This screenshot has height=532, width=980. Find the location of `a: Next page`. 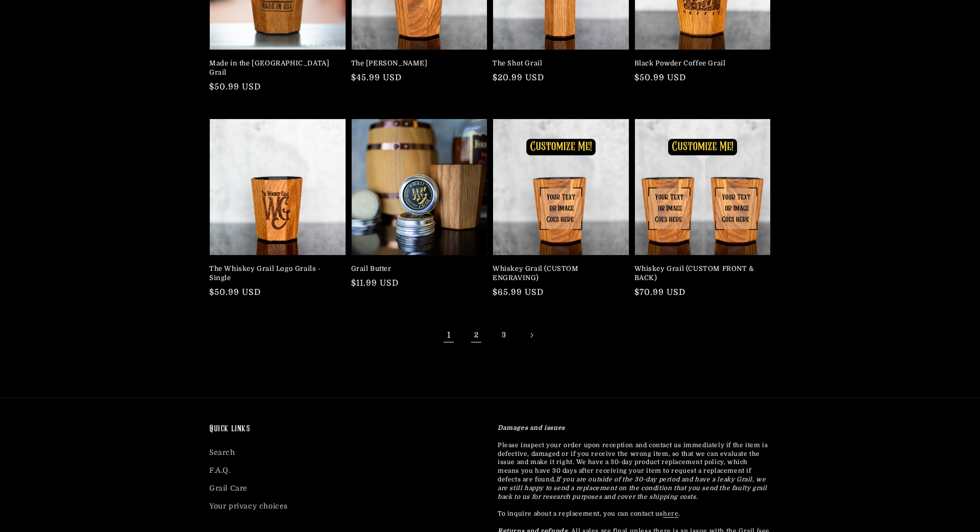

a: Next page is located at coordinates (532, 335).